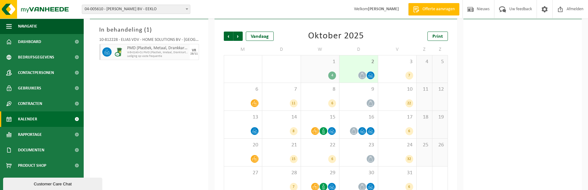  Describe the element at coordinates (440, 118) in the screenshot. I see `span: 19` at that location.